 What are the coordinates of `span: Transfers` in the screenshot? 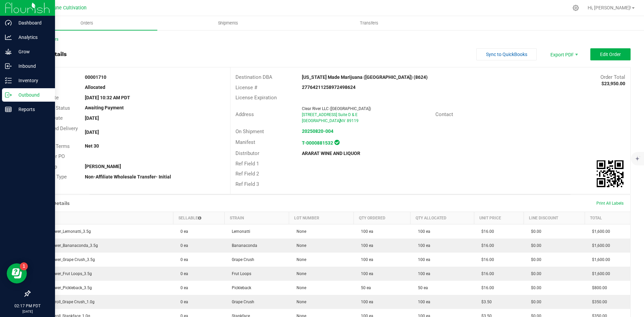 It's located at (369, 23).